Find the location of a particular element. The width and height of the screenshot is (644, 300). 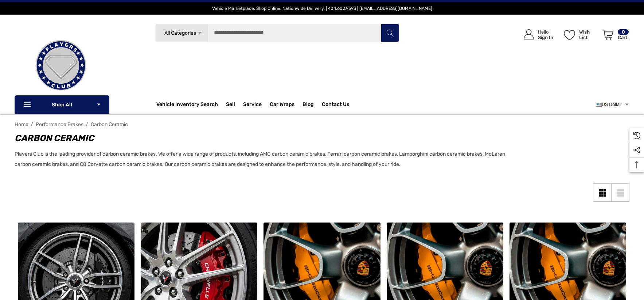

span: Blog is located at coordinates (308, 105).